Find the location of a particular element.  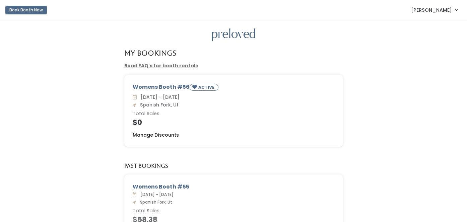

a: Read FAQ's for booth rentals is located at coordinates (161, 66).